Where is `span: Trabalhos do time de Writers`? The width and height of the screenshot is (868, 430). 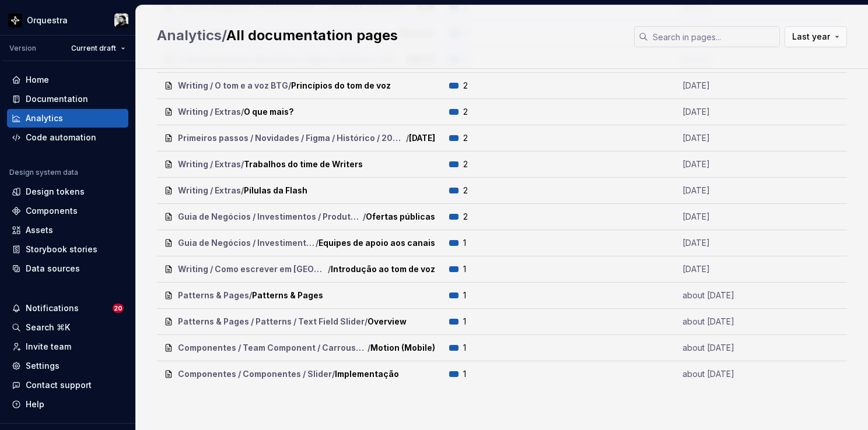 span: Trabalhos do time de Writers is located at coordinates (303, 164).